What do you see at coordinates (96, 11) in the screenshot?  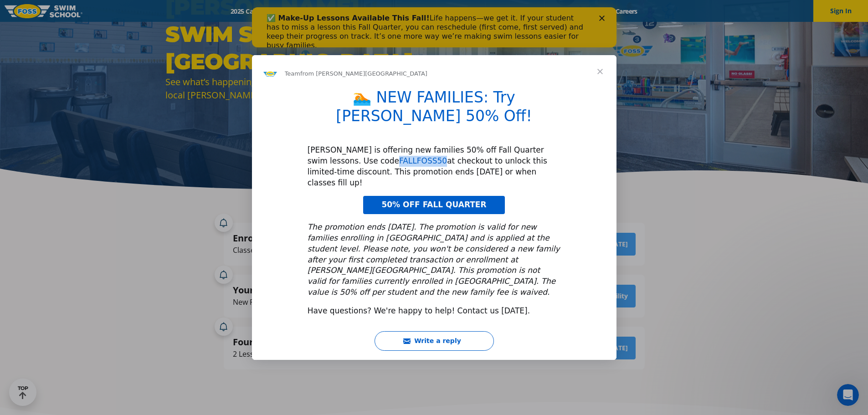 I see `b: ✅ Make-Up Lessons Available This Fall!` at bounding box center [96, 11].